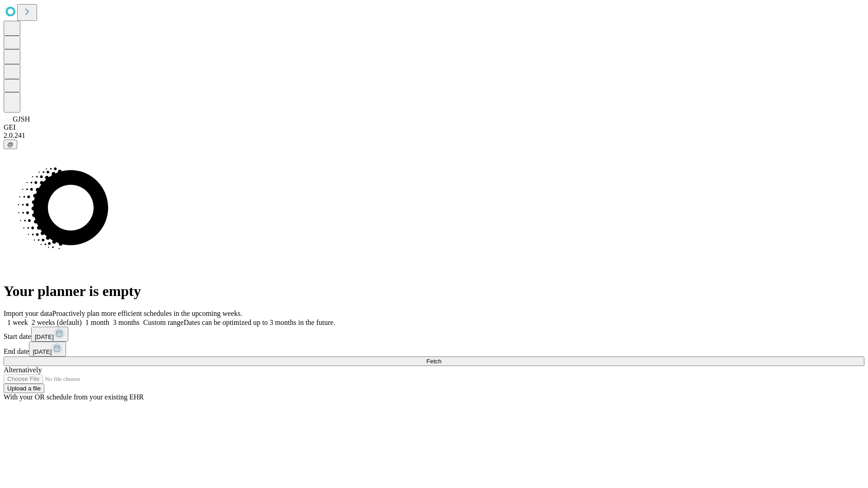  Describe the element at coordinates (97, 322) in the screenshot. I see `span: 1 month` at that location.